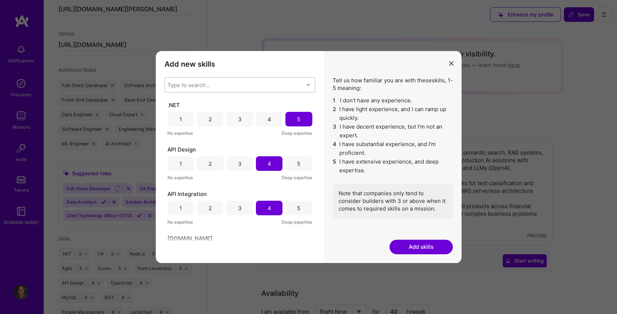 The width and height of the screenshot is (617, 314). Describe the element at coordinates (393, 100) in the screenshot. I see `li: I don't have any experience.` at that location.